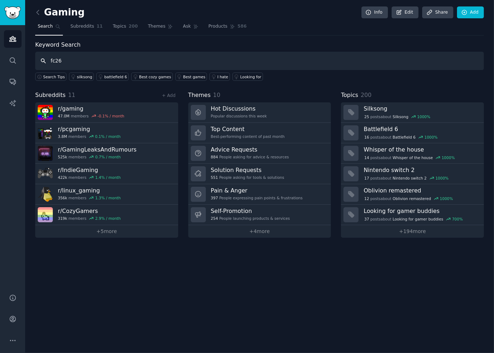  I want to click on span: 12, so click(366, 199).